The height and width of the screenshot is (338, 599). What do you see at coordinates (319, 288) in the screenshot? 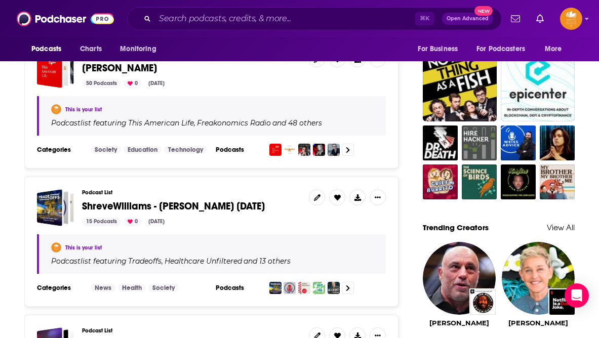
I see `img: An Arm and a Leg` at bounding box center [319, 288].